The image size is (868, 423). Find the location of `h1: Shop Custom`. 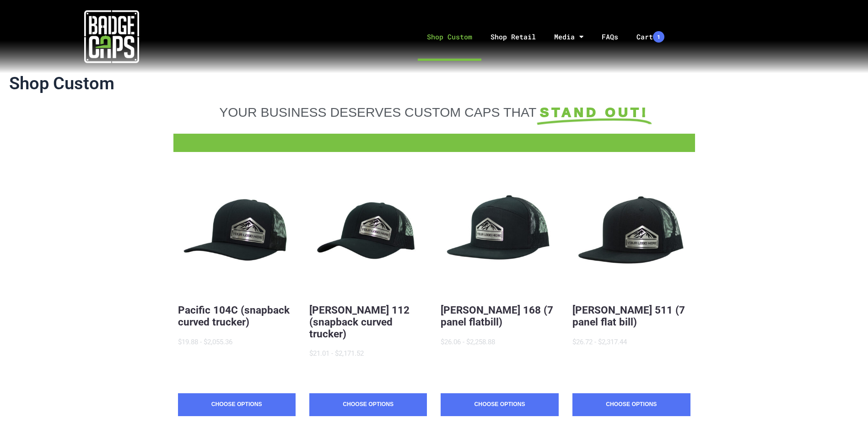

h1: Shop Custom is located at coordinates (434, 84).